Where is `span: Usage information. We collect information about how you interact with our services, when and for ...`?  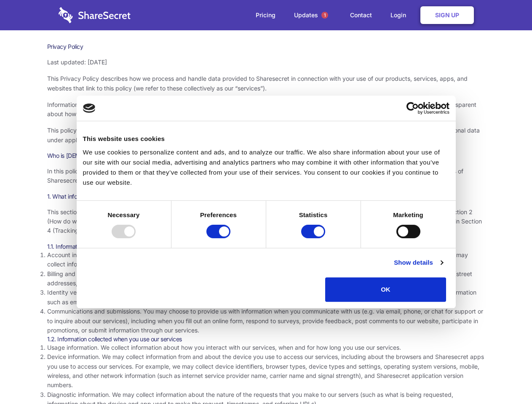 span: Usage information. We collect information about how you interact with our services, when and for ... is located at coordinates (224, 347).